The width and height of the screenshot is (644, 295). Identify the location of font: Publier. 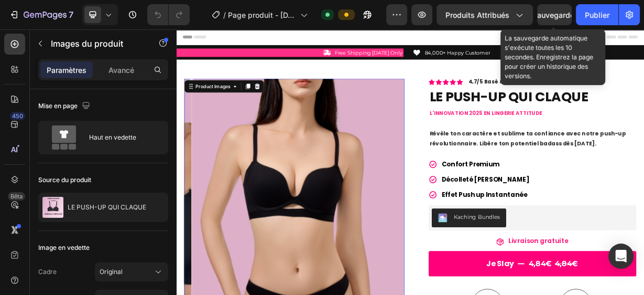
(597, 15).